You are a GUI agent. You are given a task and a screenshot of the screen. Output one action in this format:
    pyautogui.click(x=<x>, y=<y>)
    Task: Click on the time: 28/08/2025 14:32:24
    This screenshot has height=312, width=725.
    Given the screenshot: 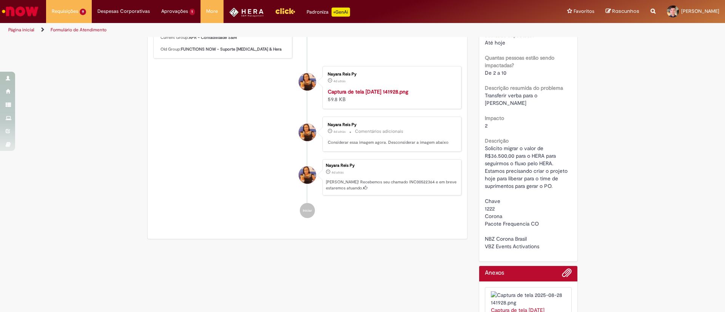 What is the action you would take?
    pyautogui.click(x=340, y=132)
    